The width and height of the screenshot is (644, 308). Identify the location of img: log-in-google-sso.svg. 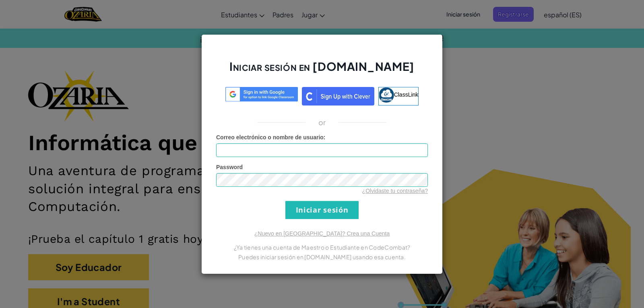
(262, 94).